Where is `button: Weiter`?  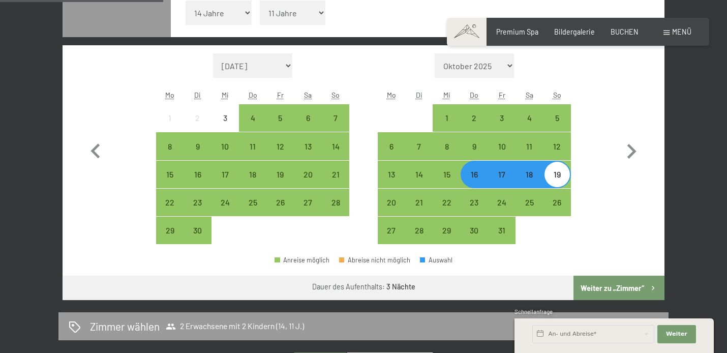
button: Weiter is located at coordinates (677, 334).